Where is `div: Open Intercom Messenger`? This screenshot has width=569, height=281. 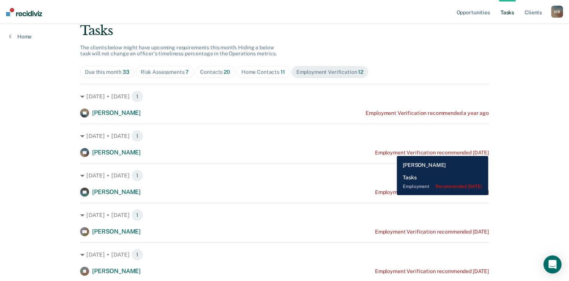
div: Open Intercom Messenger is located at coordinates (552, 264).